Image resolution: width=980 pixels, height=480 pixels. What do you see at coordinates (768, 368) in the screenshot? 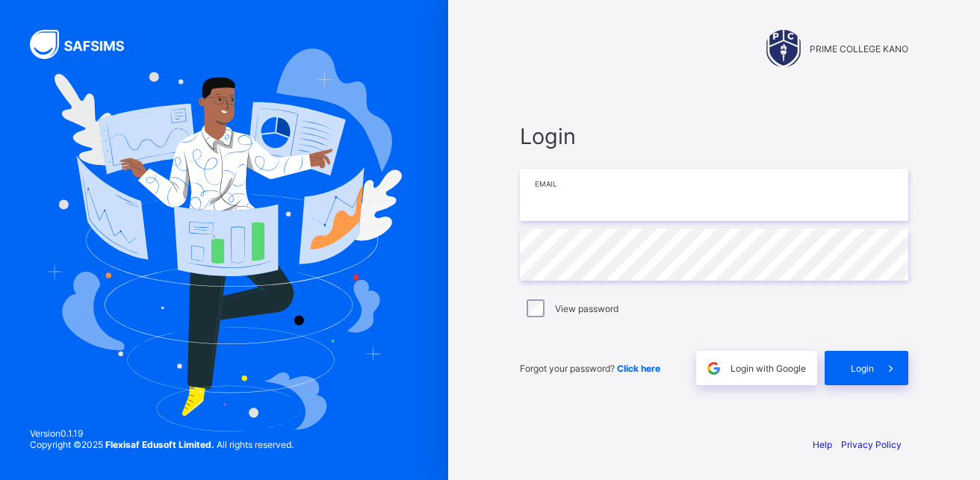
I see `span: Login with Google` at bounding box center [768, 368].